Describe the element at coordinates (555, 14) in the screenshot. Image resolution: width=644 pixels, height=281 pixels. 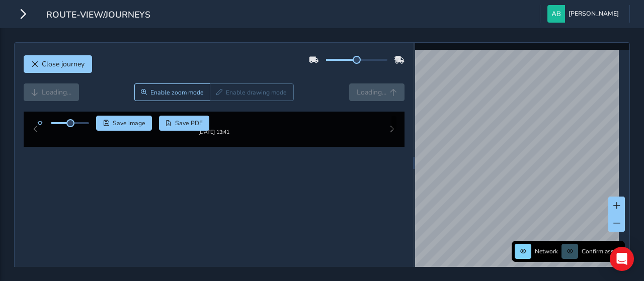
I see `img: diamond-layout` at that location.